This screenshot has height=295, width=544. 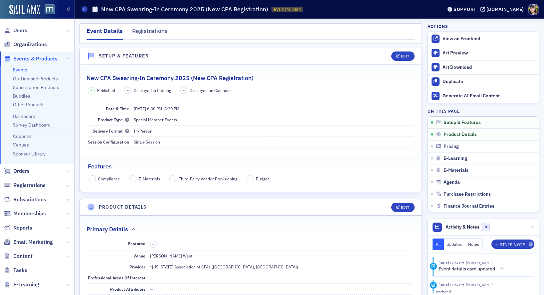 I want to click on a: Subscriptions, so click(x=25, y=200).